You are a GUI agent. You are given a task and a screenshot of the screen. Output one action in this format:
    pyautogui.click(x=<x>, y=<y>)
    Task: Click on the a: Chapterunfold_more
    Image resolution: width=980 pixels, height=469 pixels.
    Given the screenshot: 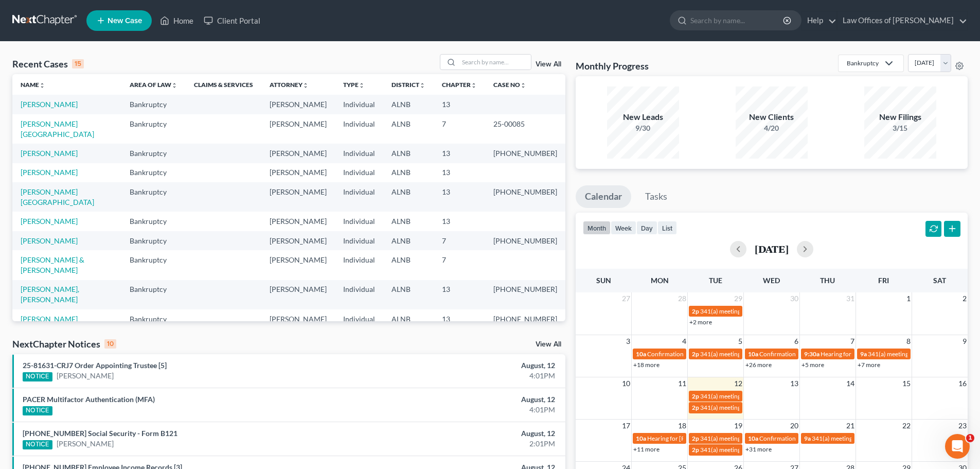 What is the action you would take?
    pyautogui.click(x=459, y=85)
    